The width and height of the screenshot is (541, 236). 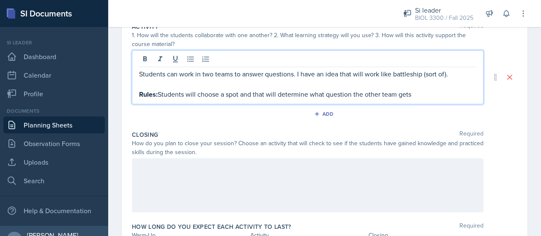 I want to click on div: BIOL 3300 / Fall 2025, so click(x=445, y=18).